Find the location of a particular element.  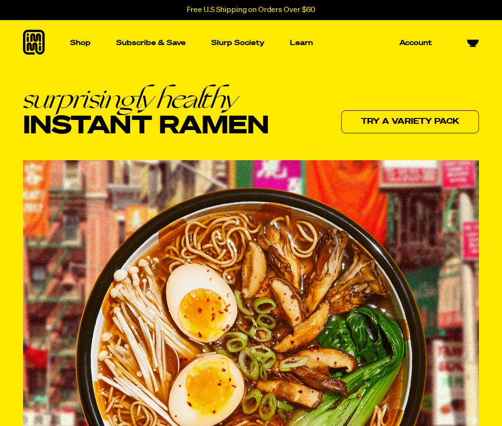

h1: Instant Ramen is located at coordinates (146, 112).